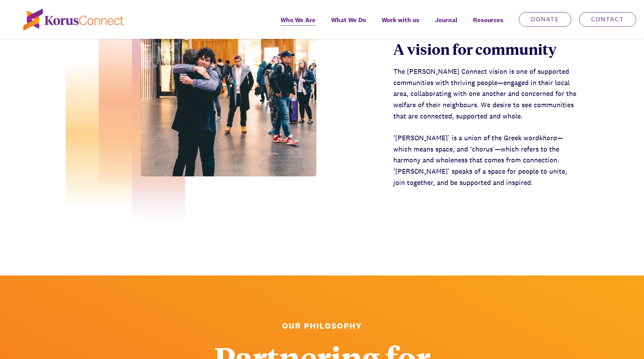 This screenshot has width=644, height=359. I want to click on a: Who We Are, so click(298, 25).